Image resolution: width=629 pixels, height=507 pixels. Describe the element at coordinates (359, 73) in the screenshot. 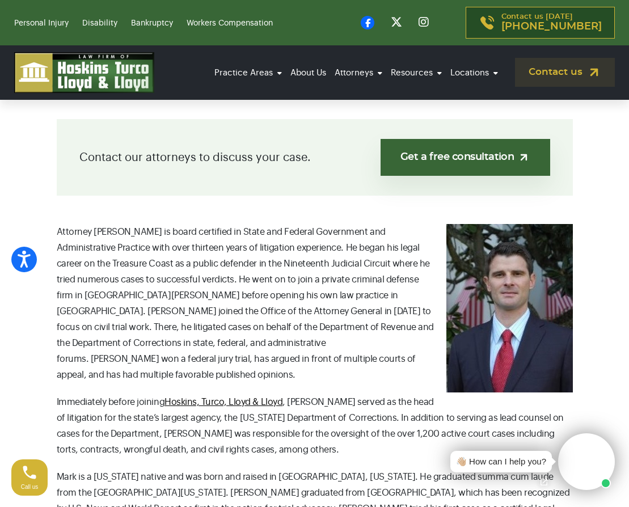

I see `a: Attorneys` at that location.